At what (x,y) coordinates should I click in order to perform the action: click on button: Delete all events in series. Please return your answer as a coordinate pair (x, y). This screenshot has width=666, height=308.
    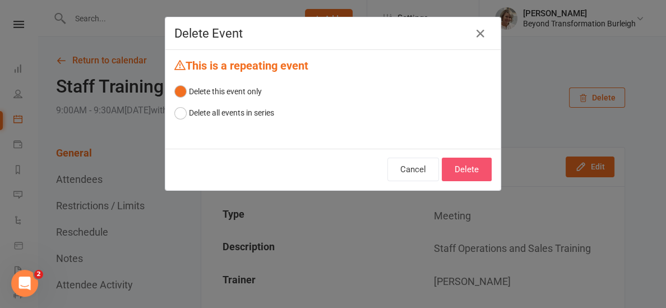
    Looking at the image, I should click on (224, 113).